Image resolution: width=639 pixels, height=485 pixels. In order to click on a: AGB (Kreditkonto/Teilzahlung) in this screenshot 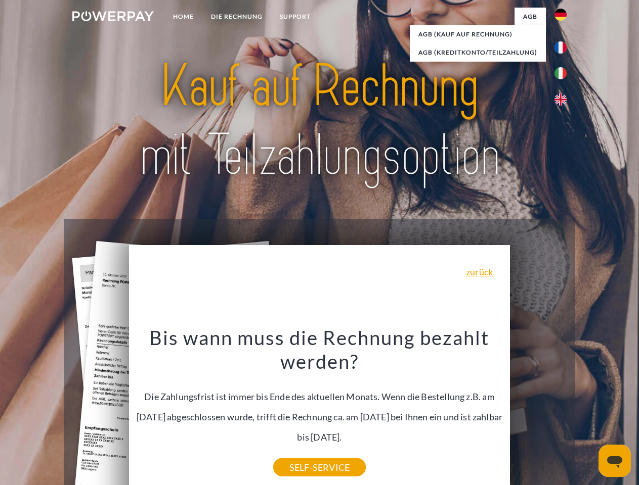, I will do `click(477, 53)`.